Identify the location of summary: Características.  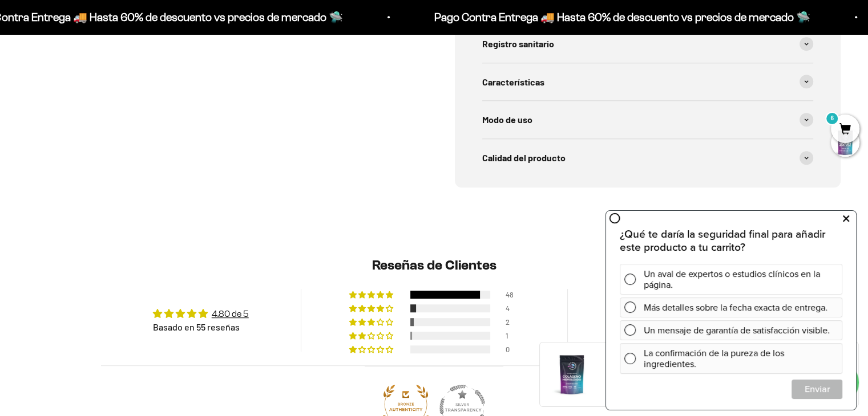
(648, 82).